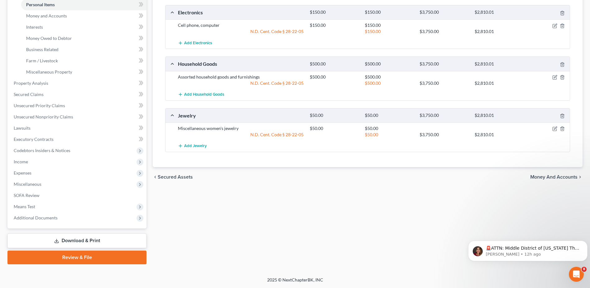 The image size is (590, 288). What do you see at coordinates (84, 38) in the screenshot?
I see `a: Money Owed to Debtor` at bounding box center [84, 38].